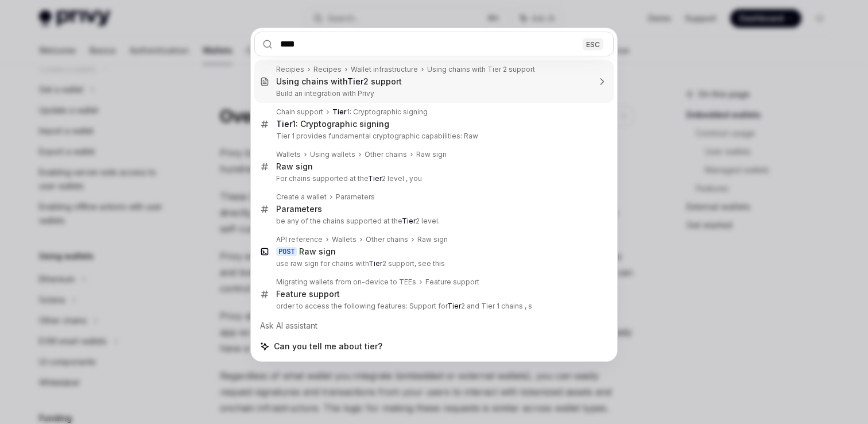 This screenshot has width=868, height=424. What do you see at coordinates (433, 136) in the screenshot?
I see `p: Tier 1 provides fundamental cryptographic capabilities: Raw` at bounding box center [433, 136].